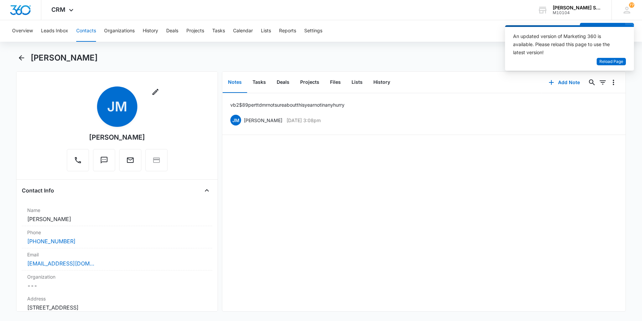  I want to click on button: Reports, so click(288, 31).